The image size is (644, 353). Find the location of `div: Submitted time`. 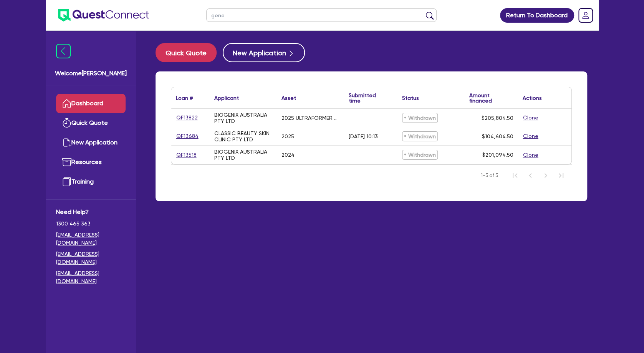

div: Submitted time is located at coordinates (367, 98).